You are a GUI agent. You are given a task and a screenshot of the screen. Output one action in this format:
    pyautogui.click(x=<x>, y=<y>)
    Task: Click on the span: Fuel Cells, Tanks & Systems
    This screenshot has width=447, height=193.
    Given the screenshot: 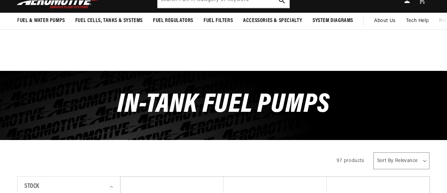 What is the action you would take?
    pyautogui.click(x=109, y=21)
    